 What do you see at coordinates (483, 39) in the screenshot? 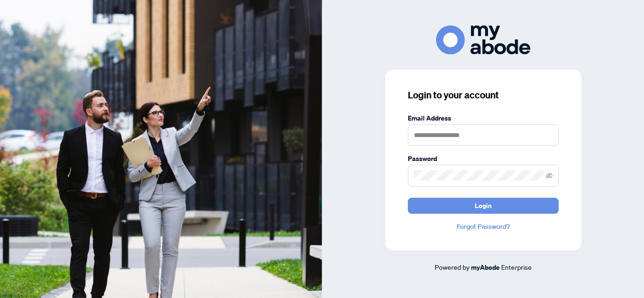
I see `img: ma-logo` at bounding box center [483, 39].